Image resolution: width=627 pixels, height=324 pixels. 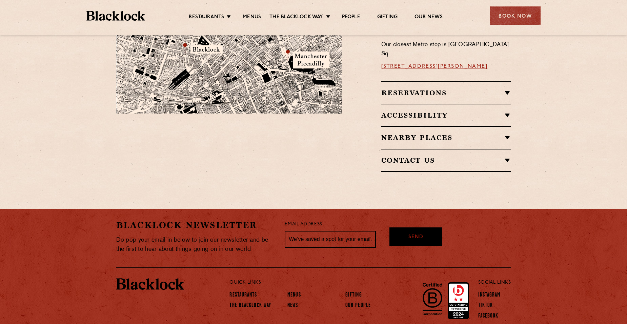 I want to click on h2: Nearby Places, so click(x=446, y=138).